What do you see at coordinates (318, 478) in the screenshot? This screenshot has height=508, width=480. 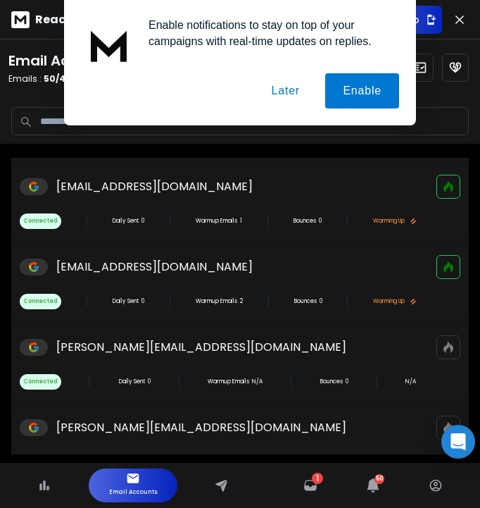 I see `span: 1` at bounding box center [318, 478].